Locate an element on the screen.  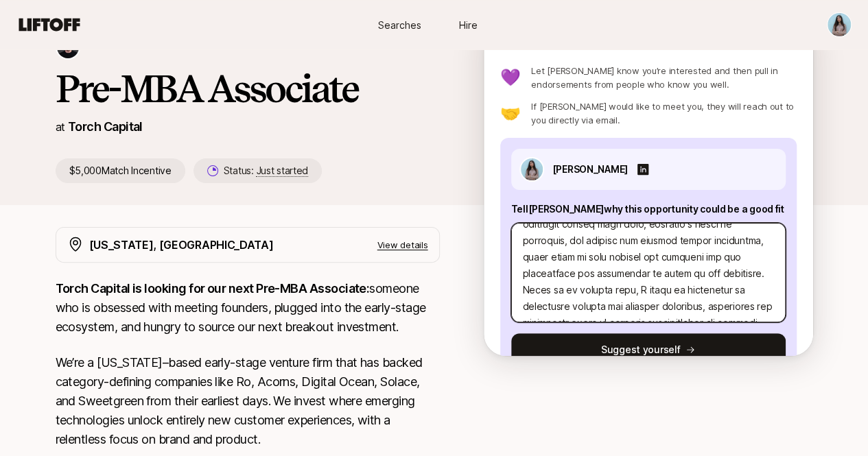
button: Irazu Hernandez is located at coordinates (839, 25).